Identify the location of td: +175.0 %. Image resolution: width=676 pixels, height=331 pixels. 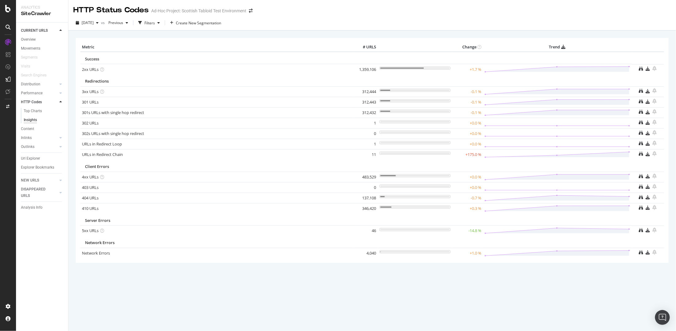
(468, 154).